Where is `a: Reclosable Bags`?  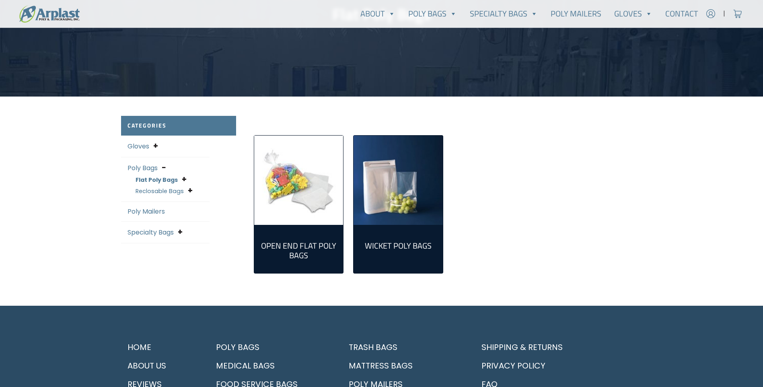 a: Reclosable Bags is located at coordinates (160, 191).